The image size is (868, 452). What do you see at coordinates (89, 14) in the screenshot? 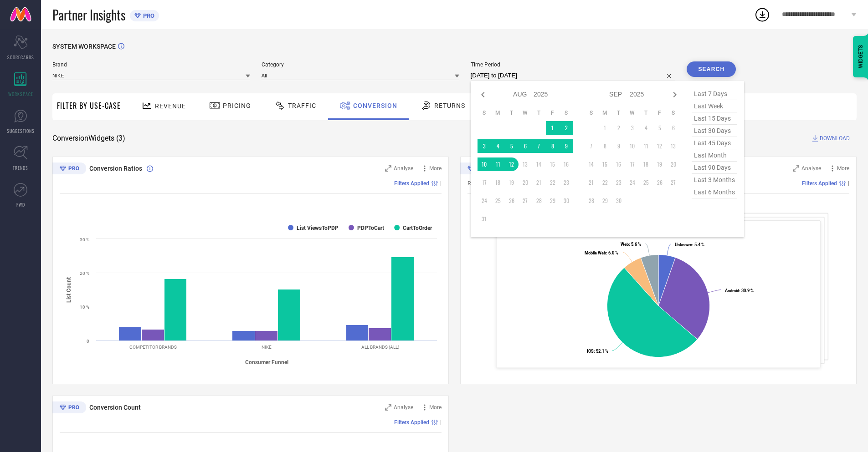
I see `span: Partner Insights` at bounding box center [89, 14].